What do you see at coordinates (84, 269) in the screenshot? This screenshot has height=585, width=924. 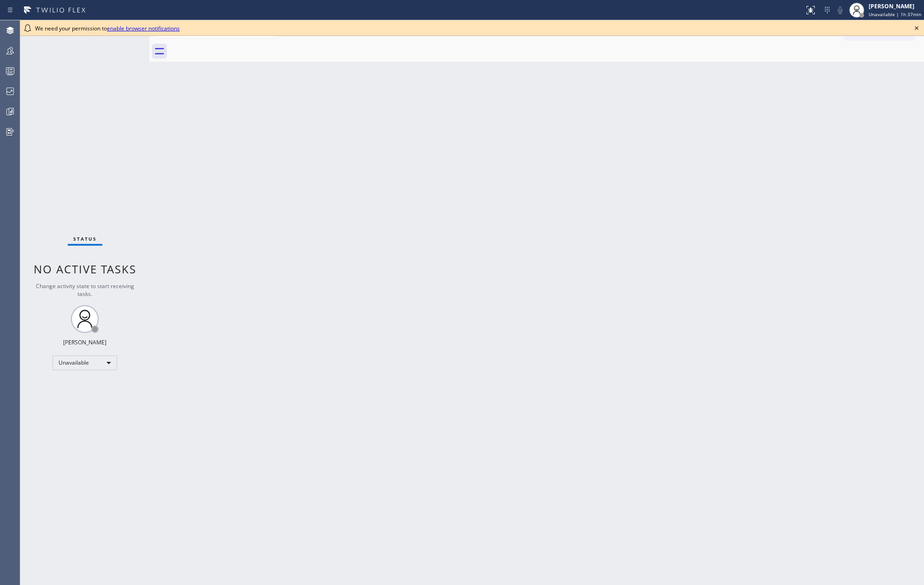 I see `span: No active tasks` at bounding box center [84, 269].